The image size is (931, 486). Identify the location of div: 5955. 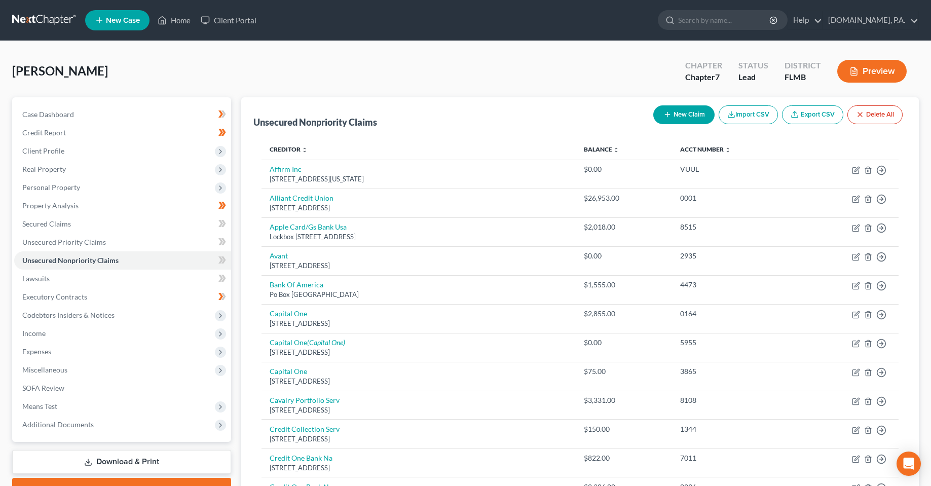
(735, 343).